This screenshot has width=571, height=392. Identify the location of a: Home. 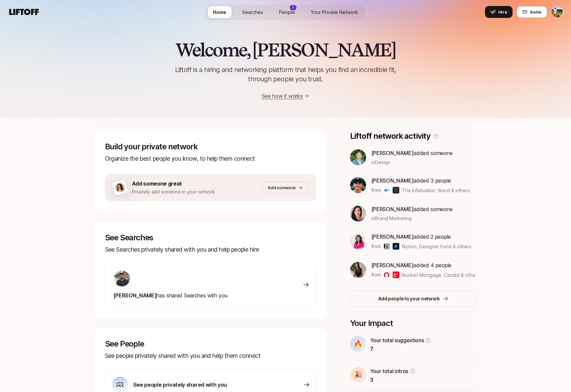
(219, 12).